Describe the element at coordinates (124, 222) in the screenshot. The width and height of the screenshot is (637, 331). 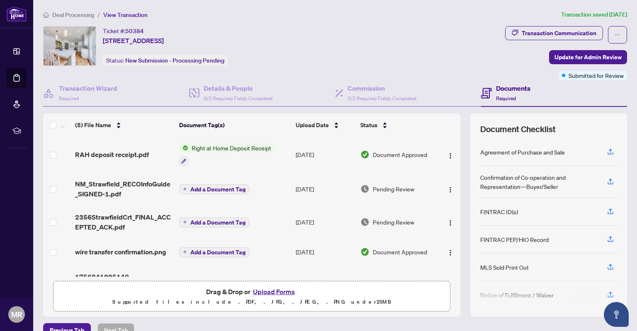
I see `span: 2356StrawfieldCrt_FINAL_ACCEPTED_ACK.pdf` at that location.